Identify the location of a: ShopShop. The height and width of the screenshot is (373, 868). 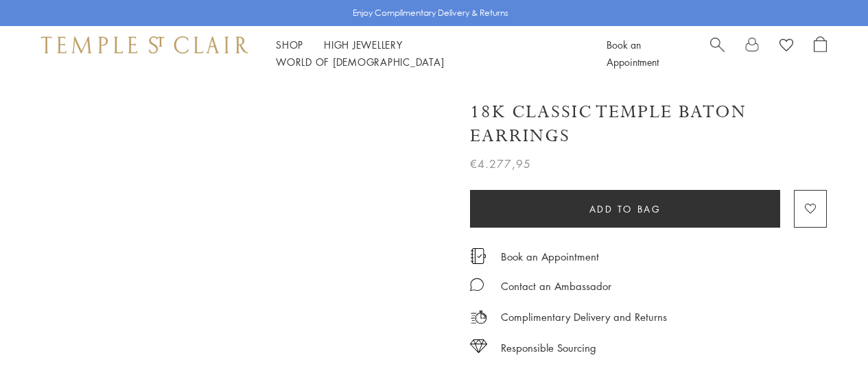
(290, 45).